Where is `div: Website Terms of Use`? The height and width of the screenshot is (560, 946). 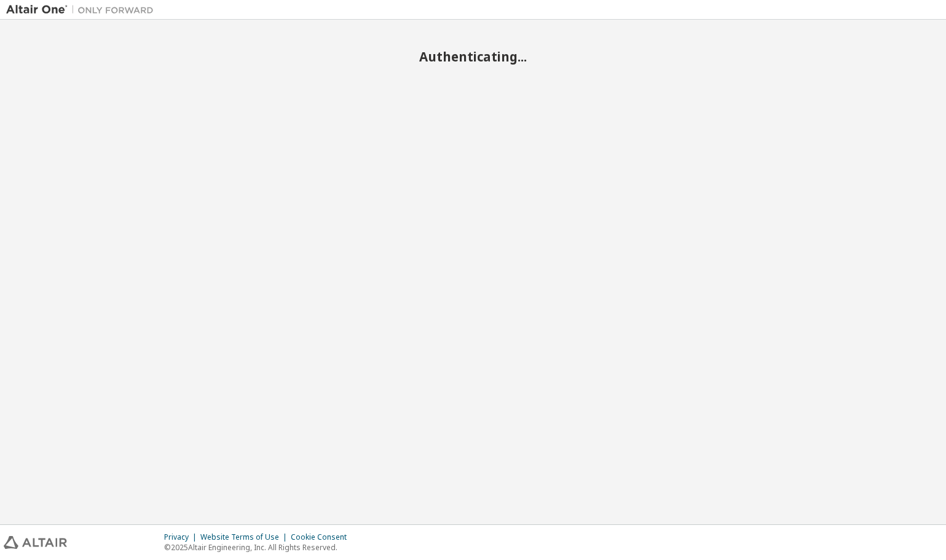 div: Website Terms of Use is located at coordinates (246, 537).